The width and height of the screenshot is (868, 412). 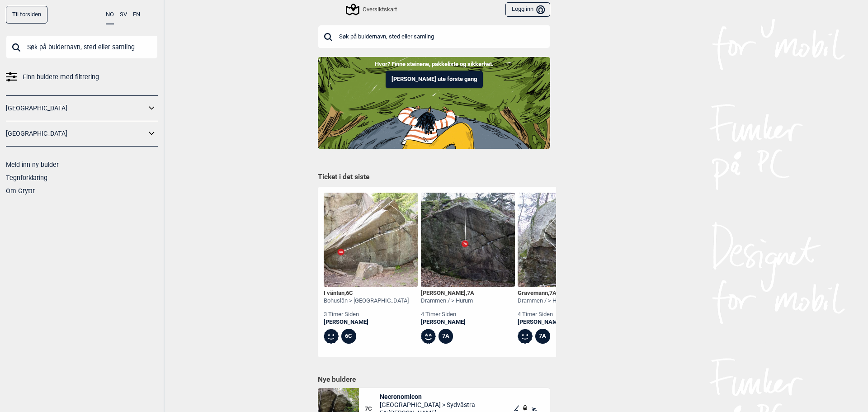 What do you see at coordinates (20, 190) in the screenshot?
I see `a: Om Gryttr` at bounding box center [20, 190].